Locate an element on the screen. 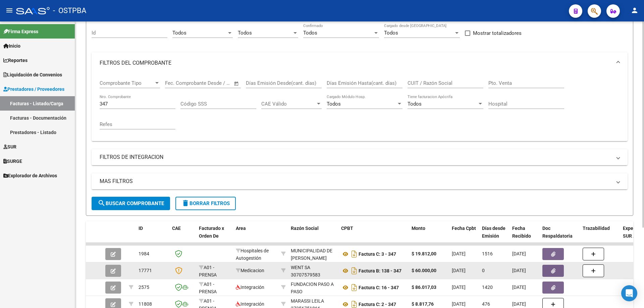 This screenshot has height=308, width=644. strong: $ 86.017,03 is located at coordinates (424, 287).